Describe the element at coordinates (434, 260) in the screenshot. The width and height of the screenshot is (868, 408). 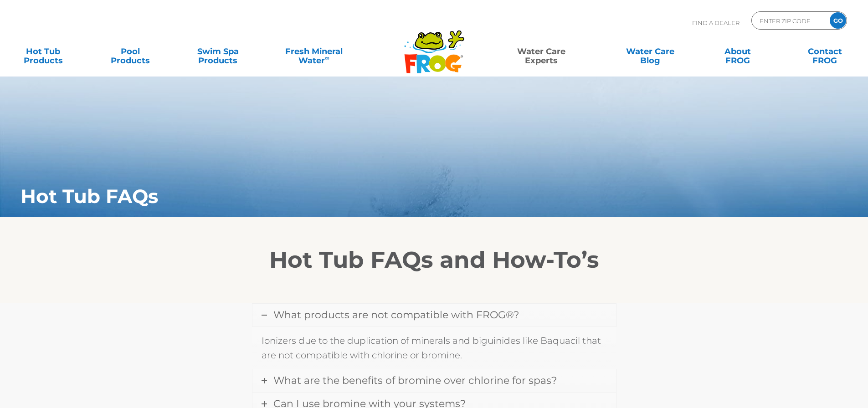
I see `h2: Hot Tub FAQs and How-To’s` at that location.